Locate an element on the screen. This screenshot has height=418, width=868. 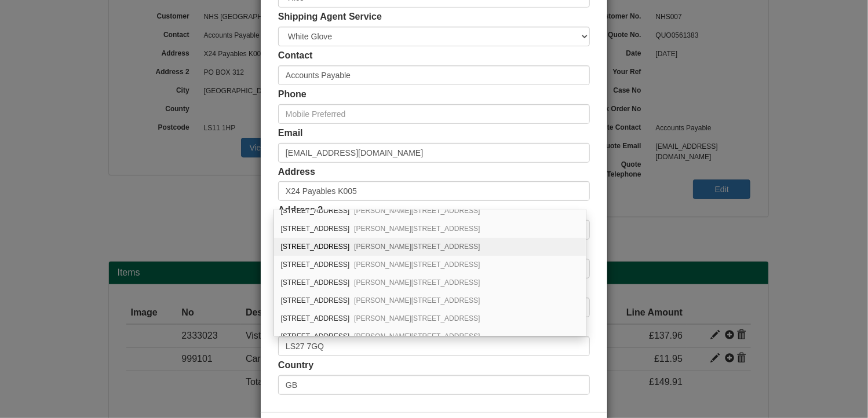
div: 8 Mozart Way is located at coordinates (430, 229).